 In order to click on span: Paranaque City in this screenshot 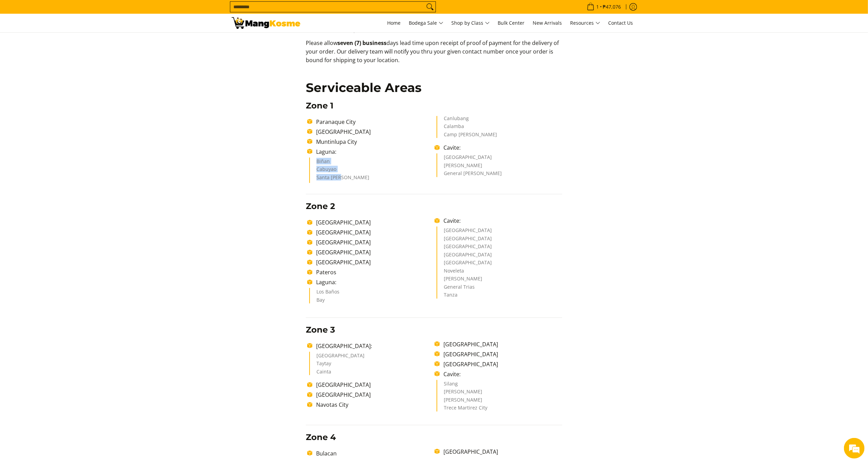, I will do `click(335, 122)`.